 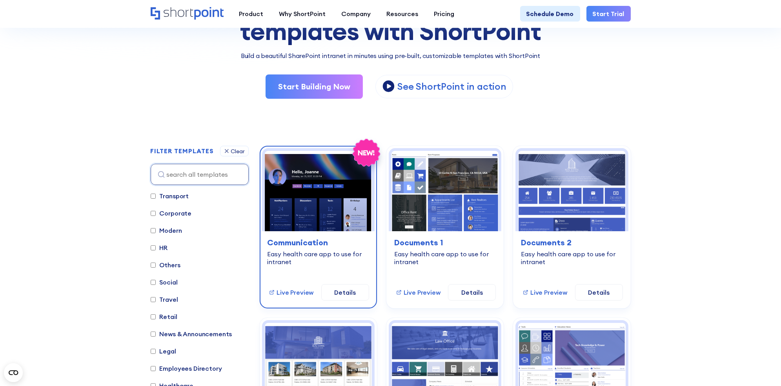 What do you see at coordinates (153, 300) in the screenshot?
I see `input: Travel` at bounding box center [153, 300].